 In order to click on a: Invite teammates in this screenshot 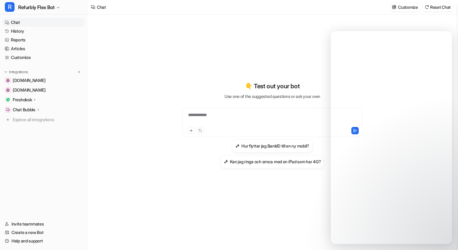, I will do `click(43, 224)`.